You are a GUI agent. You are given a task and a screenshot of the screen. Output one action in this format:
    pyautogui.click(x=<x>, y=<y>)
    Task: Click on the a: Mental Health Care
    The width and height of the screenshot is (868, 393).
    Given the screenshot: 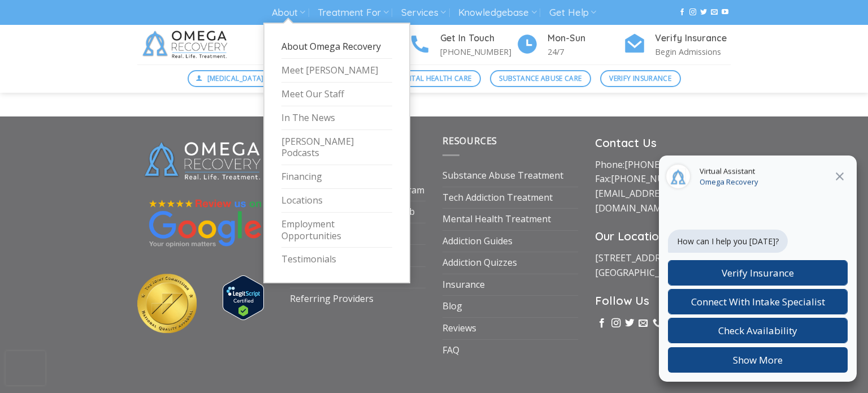 What is the action you would take?
    pyautogui.click(x=434, y=78)
    